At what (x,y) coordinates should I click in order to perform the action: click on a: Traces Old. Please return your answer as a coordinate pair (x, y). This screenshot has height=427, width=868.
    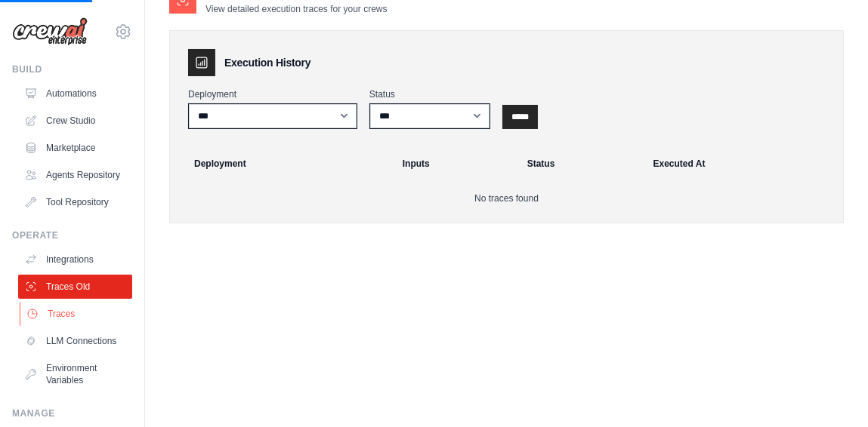
    Looking at the image, I should click on (75, 287).